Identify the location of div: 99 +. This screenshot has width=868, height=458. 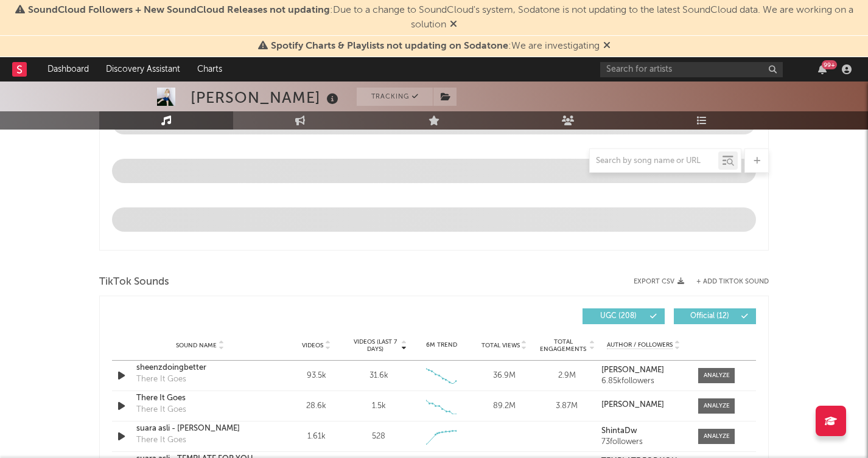
(829, 64).